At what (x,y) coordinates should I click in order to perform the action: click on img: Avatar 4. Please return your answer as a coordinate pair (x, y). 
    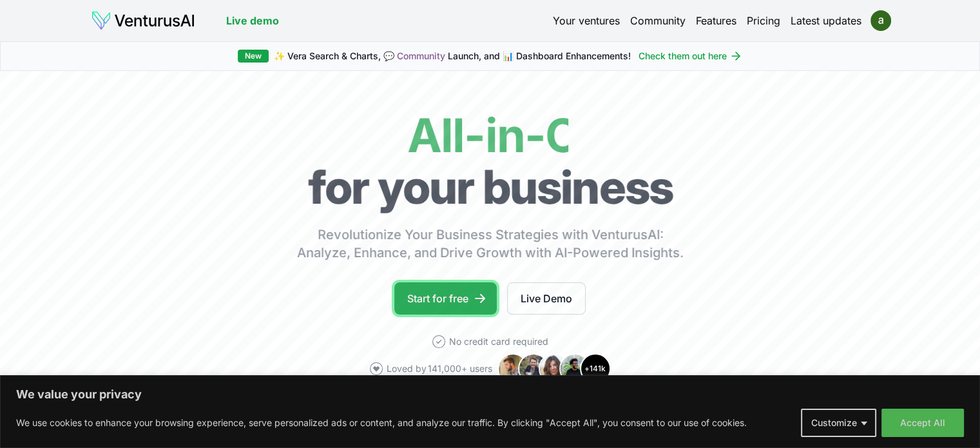
    Looking at the image, I should click on (575, 369).